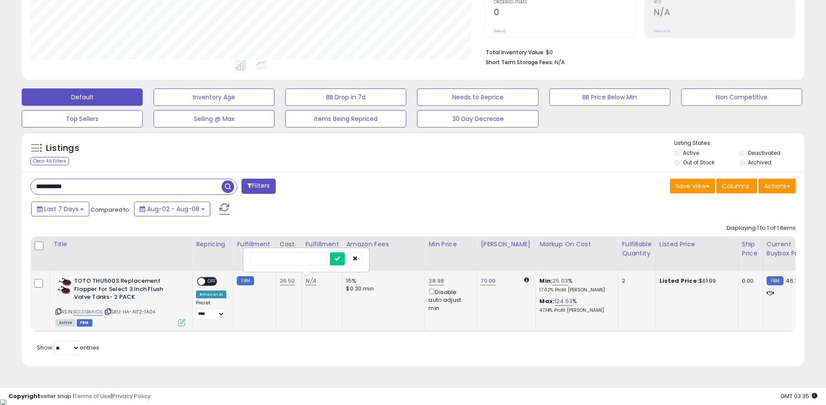  I want to click on b: TOTO THU500S Replacement Flapper for Select 3 Inch Flush Valve Tanks- 2 PACK, so click(127, 290).